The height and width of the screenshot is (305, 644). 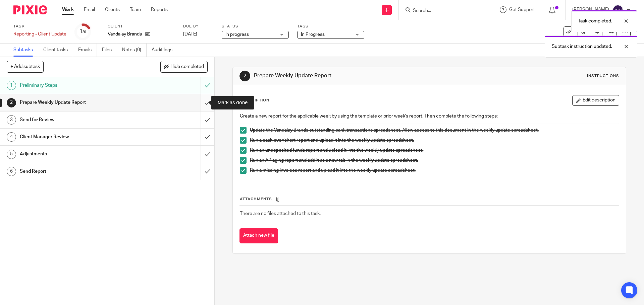 What do you see at coordinates (30, 10) in the screenshot?
I see `img: Pixie` at bounding box center [30, 10].